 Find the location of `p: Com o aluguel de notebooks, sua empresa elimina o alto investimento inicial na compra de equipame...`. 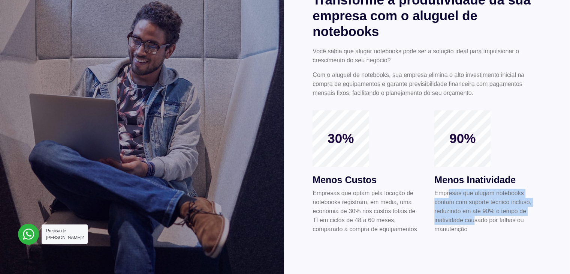

p: Com o aluguel de notebooks, sua empresa elimina o alto investimento inicial na compra de equipame... is located at coordinates (427, 84).